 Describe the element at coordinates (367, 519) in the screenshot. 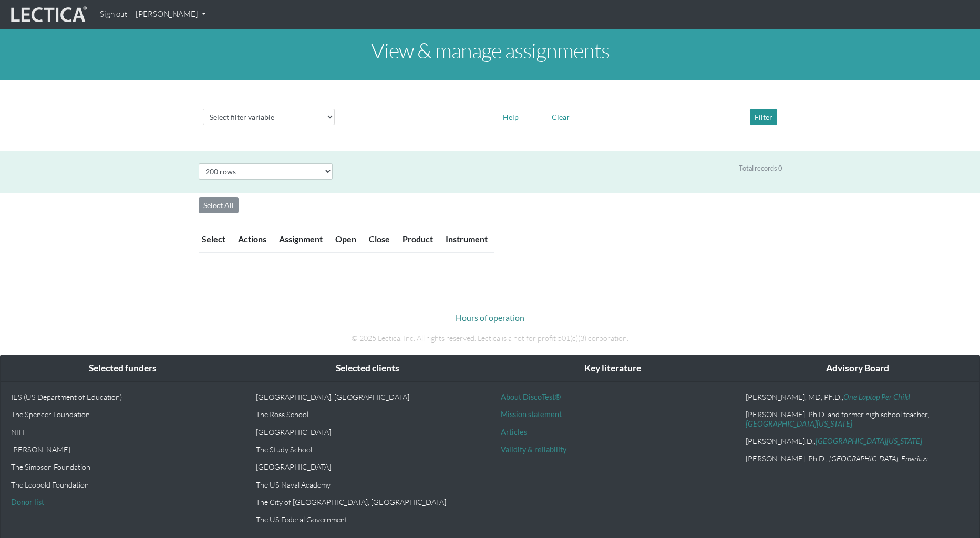

I see `p: The US Federal Government` at that location.